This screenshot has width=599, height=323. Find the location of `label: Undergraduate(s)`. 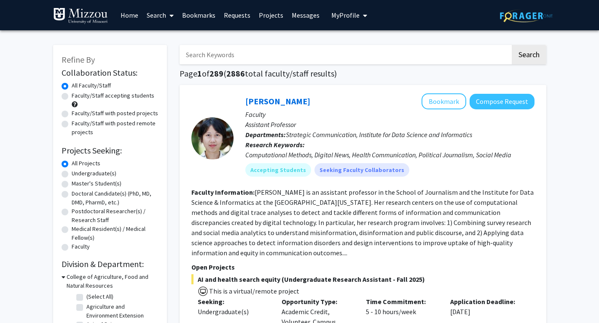

label: Undergraduate(s) is located at coordinates (94, 174).